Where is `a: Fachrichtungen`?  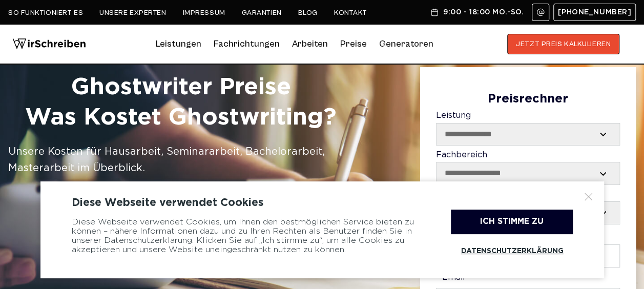
a: Fachrichtungen is located at coordinates (247, 44).